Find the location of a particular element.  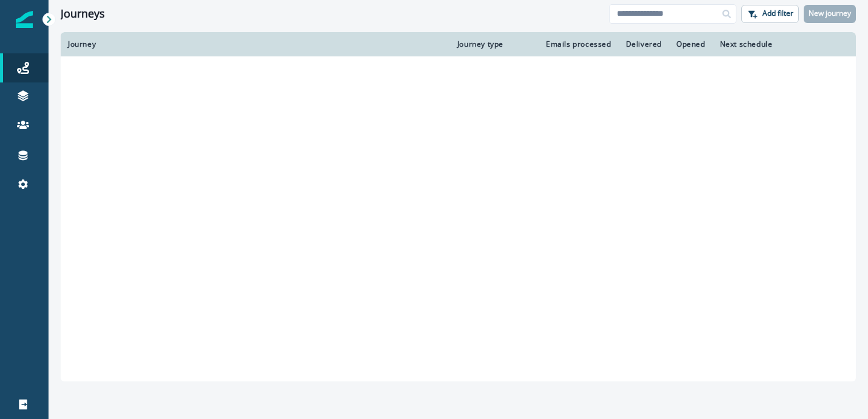

img: Inflection is located at coordinates (24, 19).